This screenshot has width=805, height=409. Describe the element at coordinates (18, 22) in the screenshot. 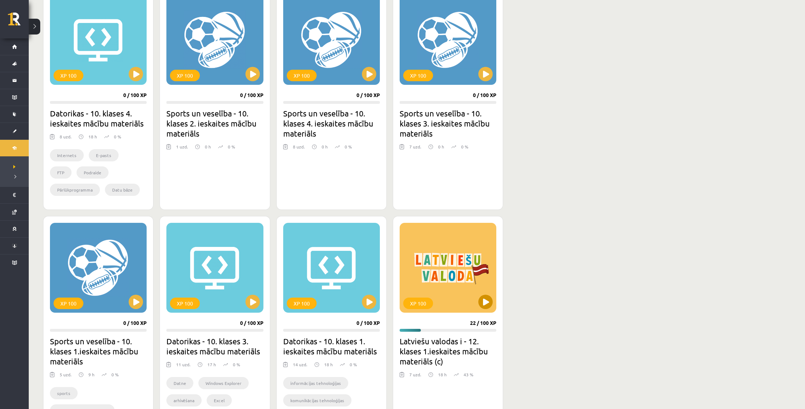

I see `a: Rīgas 1. Tālmācības vidusskola` at that location.